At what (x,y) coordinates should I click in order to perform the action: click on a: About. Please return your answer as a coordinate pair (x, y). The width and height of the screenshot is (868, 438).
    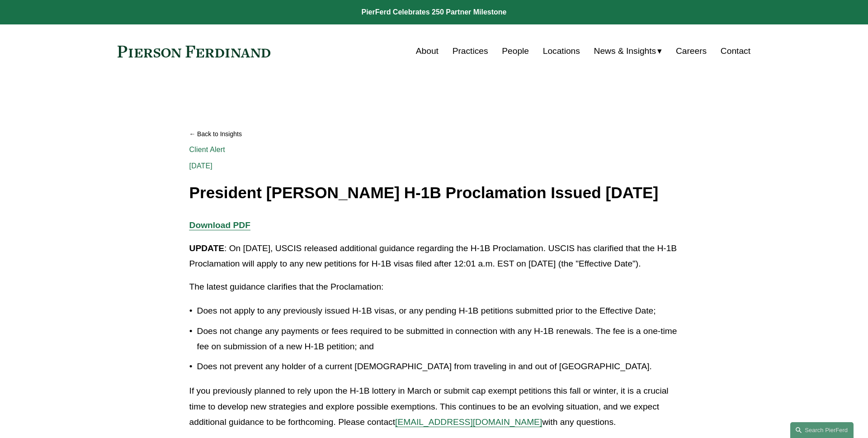
    Looking at the image, I should click on (427, 51).